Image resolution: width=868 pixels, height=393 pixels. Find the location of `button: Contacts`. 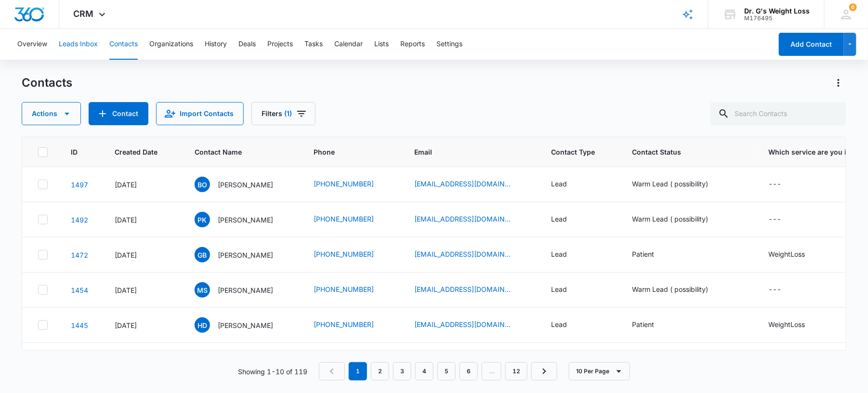

button: Contacts is located at coordinates (123, 44).